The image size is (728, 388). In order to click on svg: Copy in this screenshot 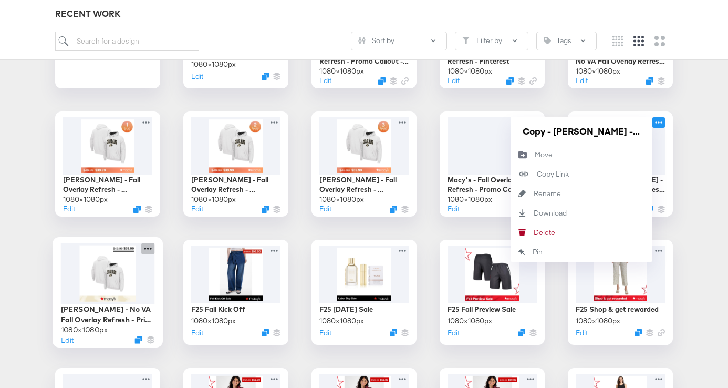, I will do `click(524, 174)`.